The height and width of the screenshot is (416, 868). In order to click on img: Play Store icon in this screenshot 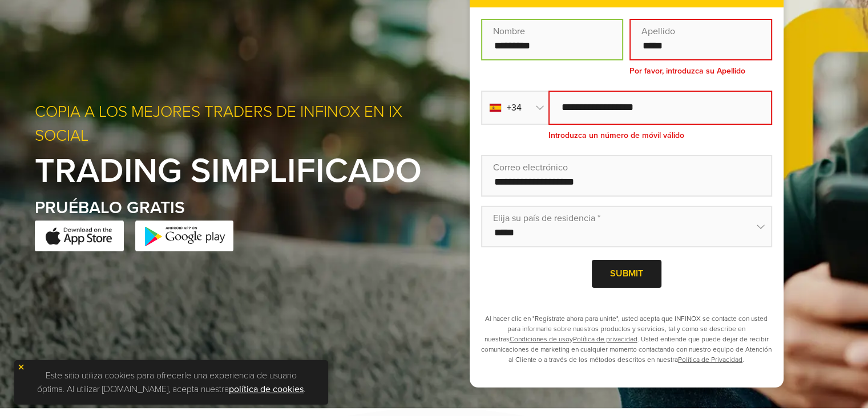, I will do `click(184, 236)`.